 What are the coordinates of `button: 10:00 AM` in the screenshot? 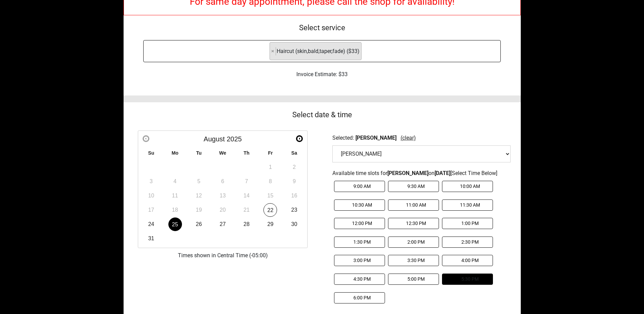 It's located at (467, 186).